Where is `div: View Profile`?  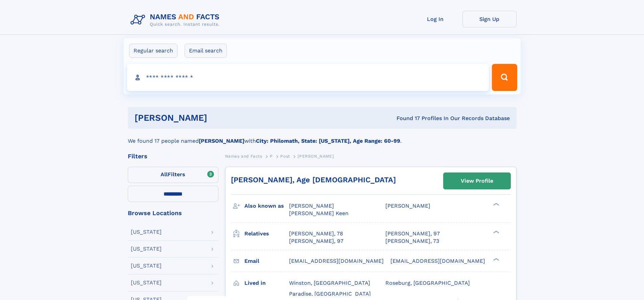 div: View Profile is located at coordinates (477, 181).